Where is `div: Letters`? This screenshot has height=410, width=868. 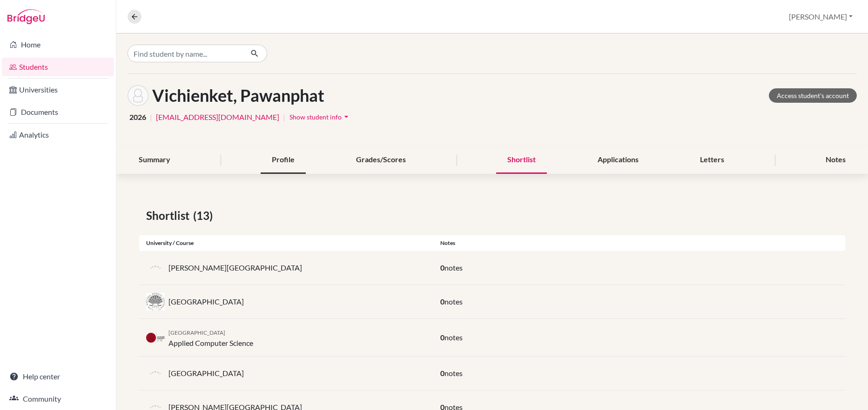 div: Letters is located at coordinates (712, 160).